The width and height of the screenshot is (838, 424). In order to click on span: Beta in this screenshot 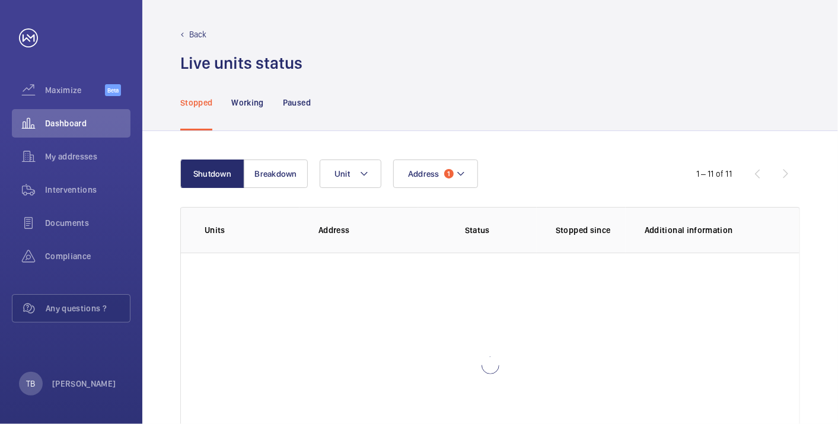, I will do `click(113, 90)`.